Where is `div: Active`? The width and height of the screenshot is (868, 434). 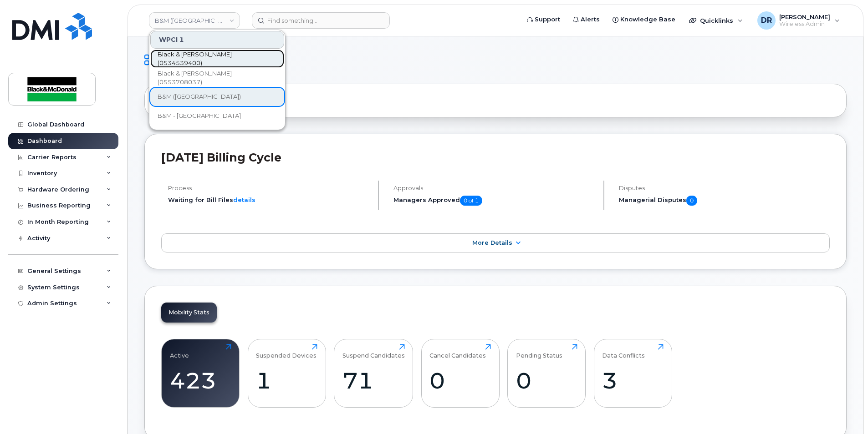 div: Active is located at coordinates (180, 351).